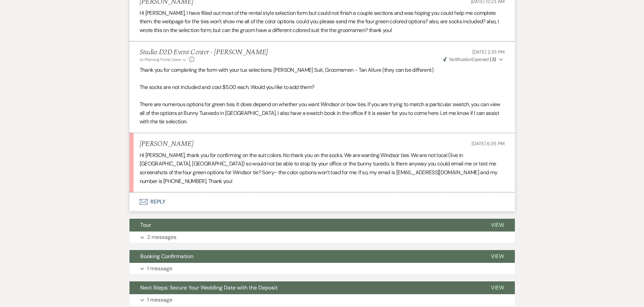 This screenshot has height=307, width=644. What do you see at coordinates (209, 288) in the screenshot?
I see `span: Next Steps: Secure Your Wedding Date with the Deposit` at bounding box center [209, 288].